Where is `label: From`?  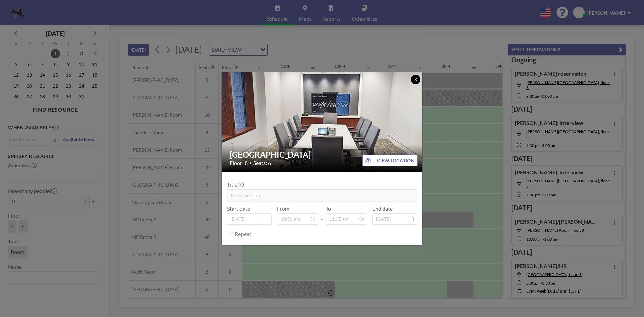
label: From is located at coordinates (283, 209).